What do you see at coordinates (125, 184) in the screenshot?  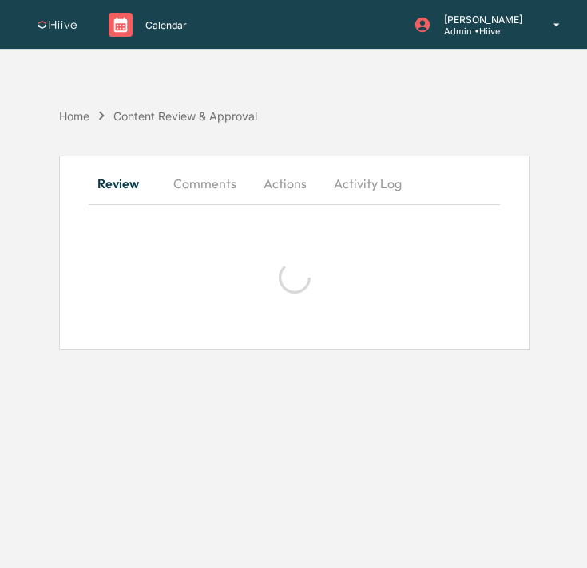 I see `button: Review` at bounding box center [125, 184].